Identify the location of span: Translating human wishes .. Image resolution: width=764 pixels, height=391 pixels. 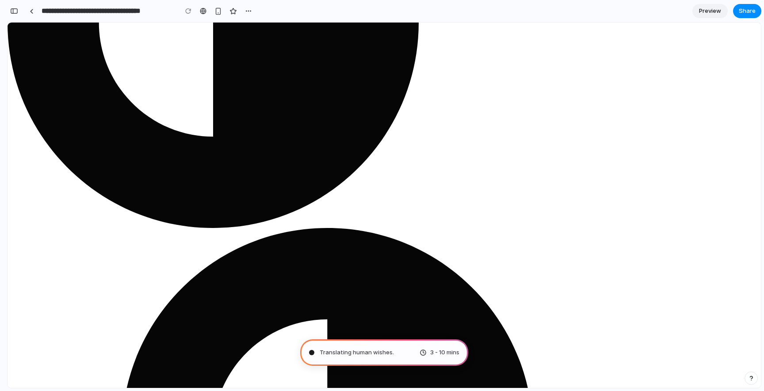
(357, 353).